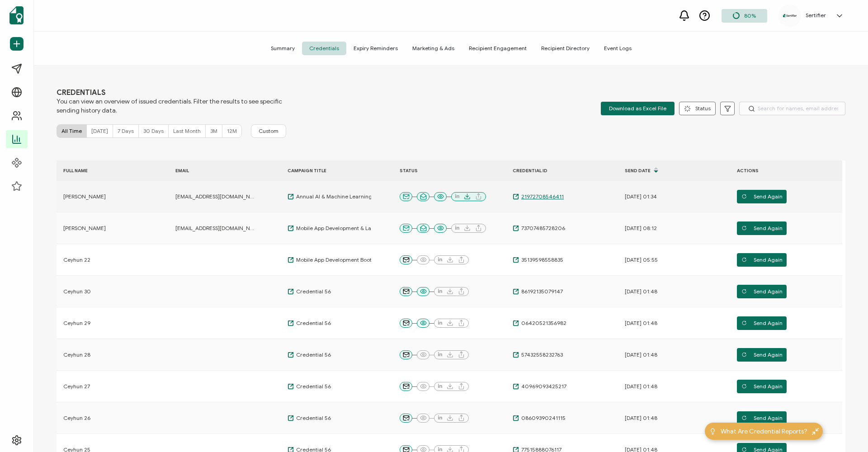  Describe the element at coordinates (125, 130) in the screenshot. I see `span: 7 Days` at that location.